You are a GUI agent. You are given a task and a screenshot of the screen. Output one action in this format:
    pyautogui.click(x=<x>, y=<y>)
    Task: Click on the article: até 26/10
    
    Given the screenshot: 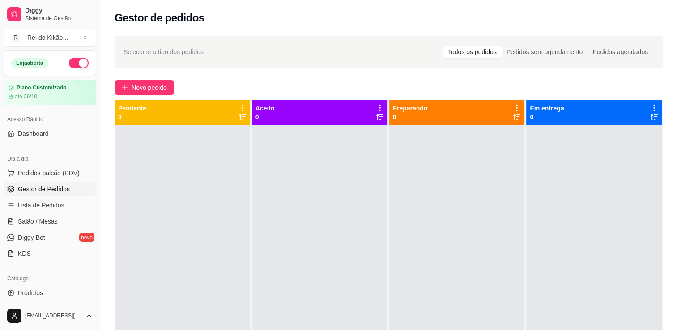 What is the action you would take?
    pyautogui.click(x=26, y=97)
    